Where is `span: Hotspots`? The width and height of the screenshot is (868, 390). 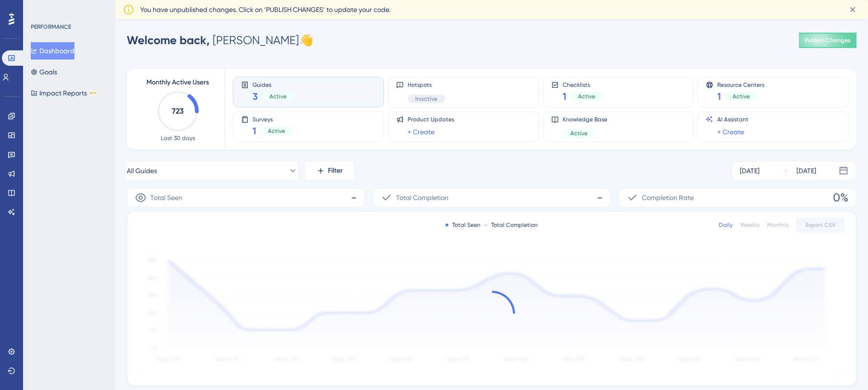
span: Hotspots is located at coordinates (427, 85).